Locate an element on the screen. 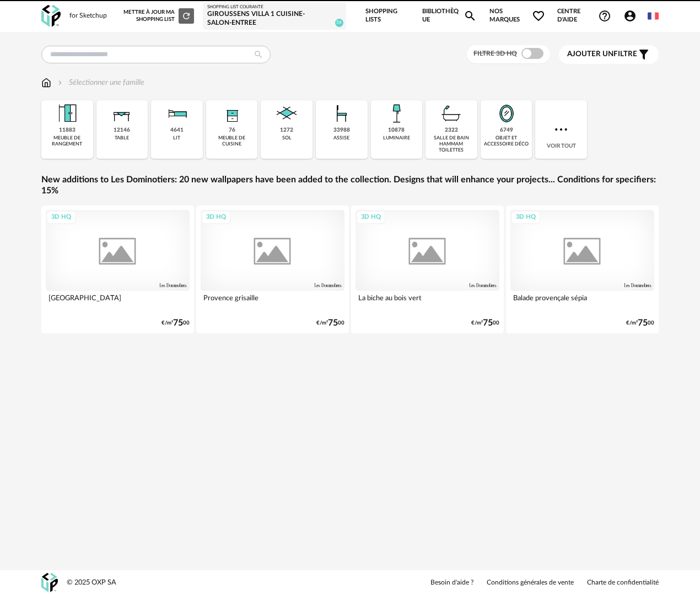 Image resolution: width=700 pixels, height=595 pixels. img: Sol.png is located at coordinates (287, 114).